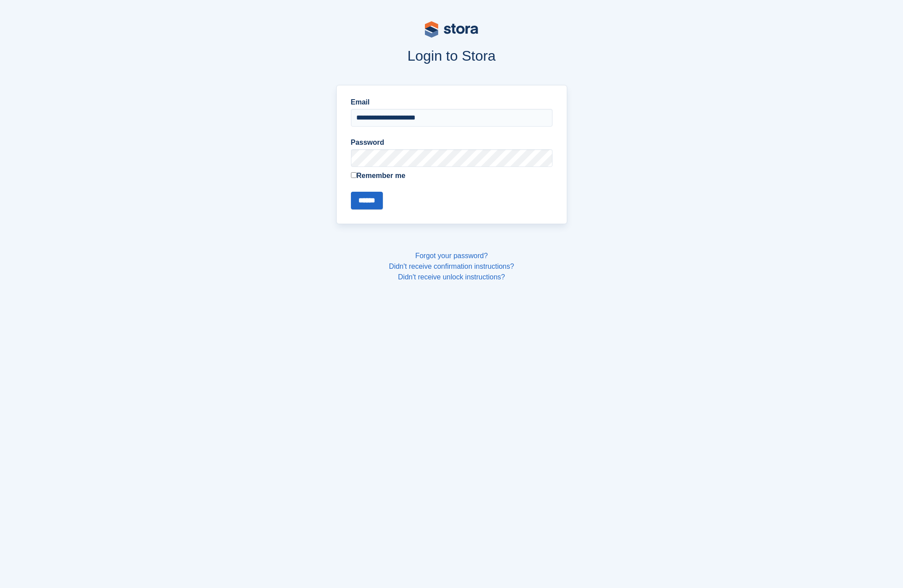  I want to click on img: stora-logo-53a41332b3708ae10de48c4981b4e9114cc0af31d8433b30ea865607fb682f29.svg, so click(452, 29).